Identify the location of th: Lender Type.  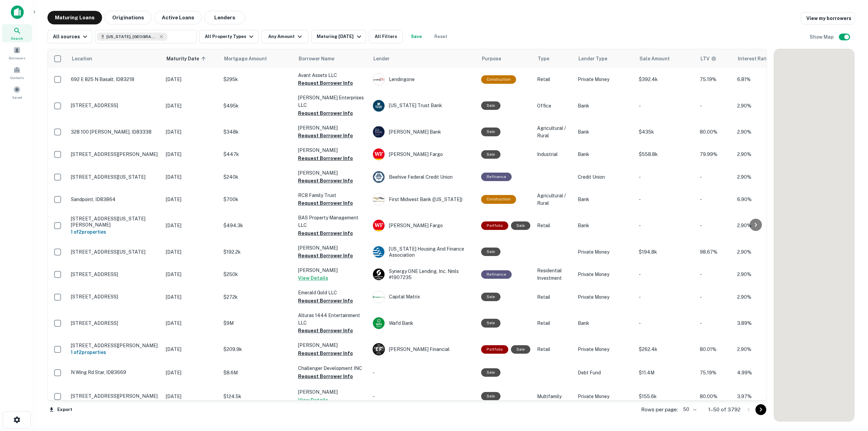
(605, 59).